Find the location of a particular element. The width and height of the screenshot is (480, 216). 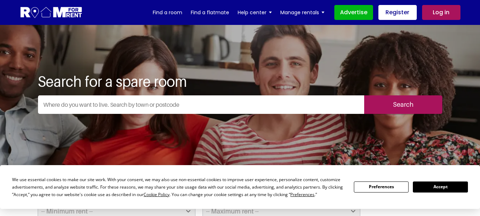

a: Log in is located at coordinates (442, 12).